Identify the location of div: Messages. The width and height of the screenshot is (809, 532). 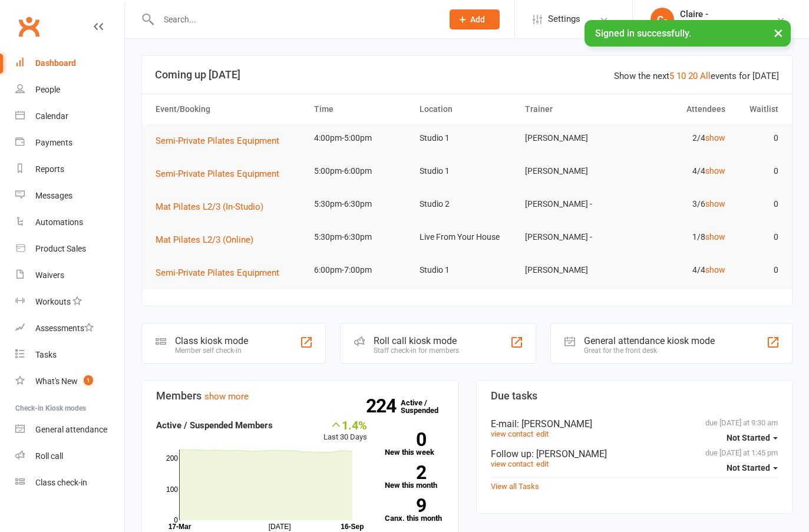
(54, 196).